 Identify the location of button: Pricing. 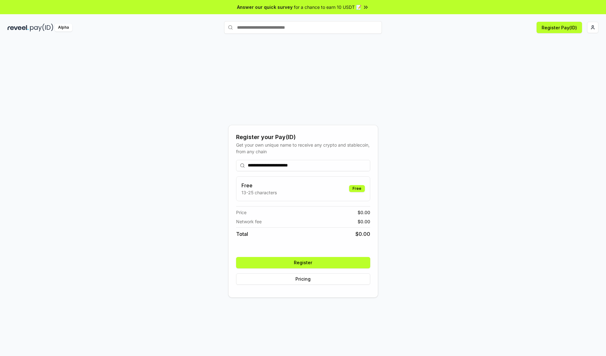
(303, 279).